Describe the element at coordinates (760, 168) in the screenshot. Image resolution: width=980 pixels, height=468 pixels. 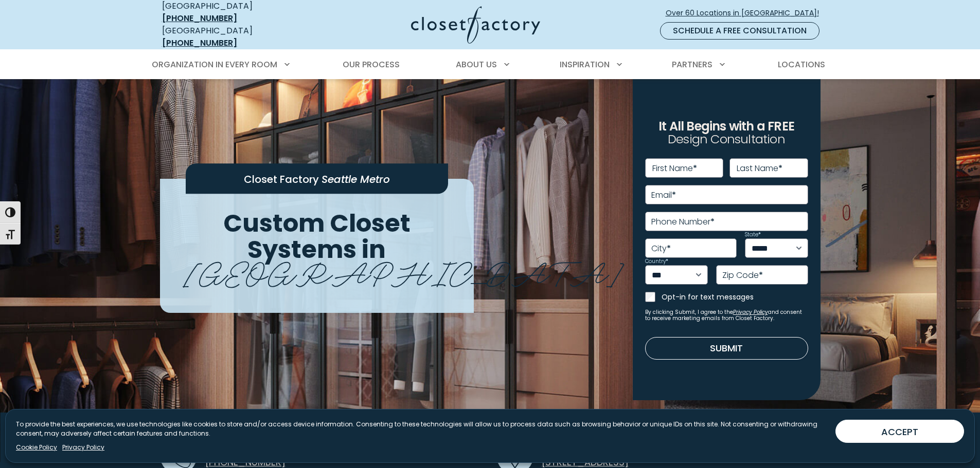
I see `label: Last Name` at that location.